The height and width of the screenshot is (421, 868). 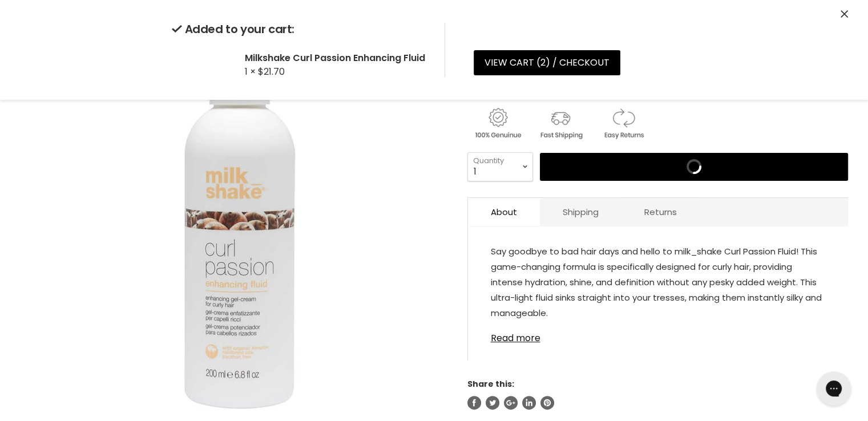 What do you see at coordinates (657, 395) in the screenshot?
I see `aside: Share this:` at bounding box center [657, 395].